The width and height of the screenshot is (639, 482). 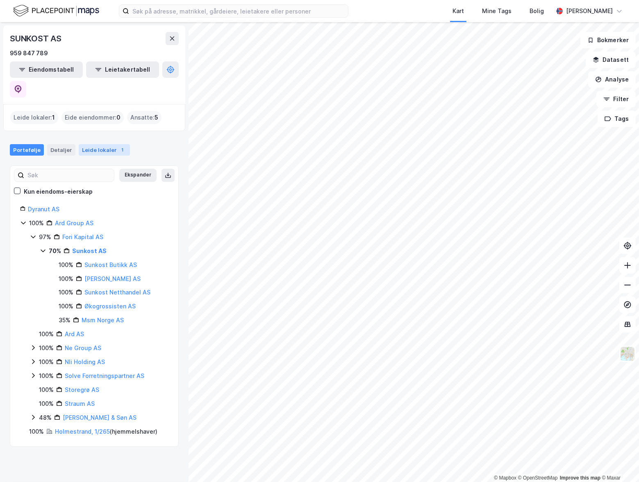 What do you see at coordinates (56, 11) in the screenshot?
I see `img: logo.f888ab2527a4732fd821a326f86c7f29.svg` at bounding box center [56, 11].